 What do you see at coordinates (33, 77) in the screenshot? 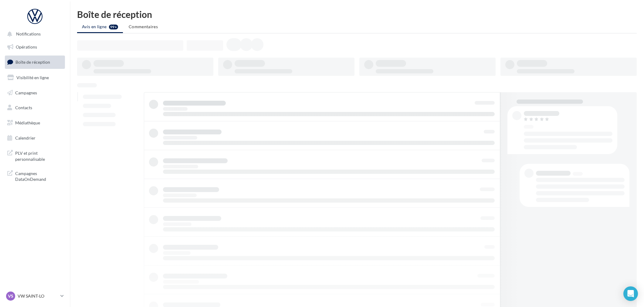
I see `span: Visibilité en ligne` at bounding box center [33, 77].